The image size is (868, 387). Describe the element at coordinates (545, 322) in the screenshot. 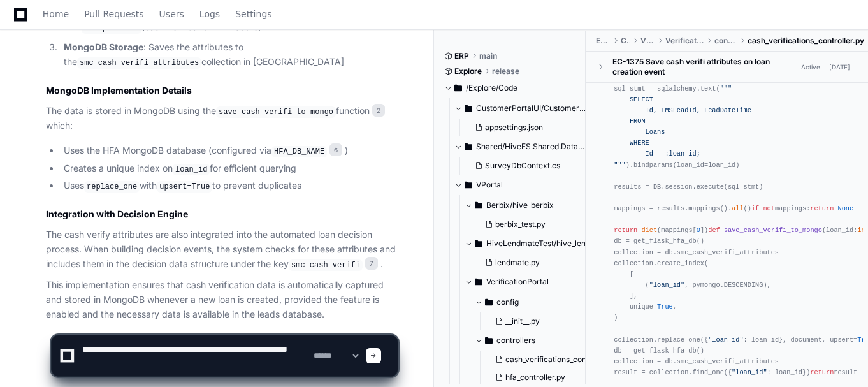

I see `button: __init__.py` at that location.